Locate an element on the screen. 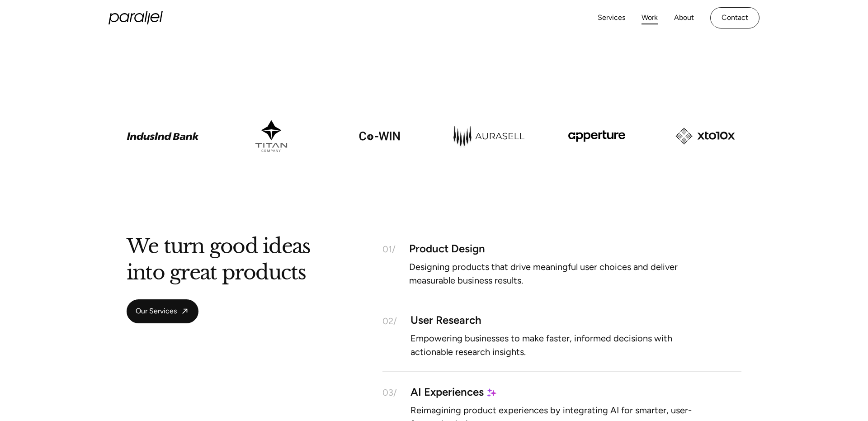  p: Designing products that drive meaningful user choices and deliver measurable business results. is located at coordinates (556, 273).